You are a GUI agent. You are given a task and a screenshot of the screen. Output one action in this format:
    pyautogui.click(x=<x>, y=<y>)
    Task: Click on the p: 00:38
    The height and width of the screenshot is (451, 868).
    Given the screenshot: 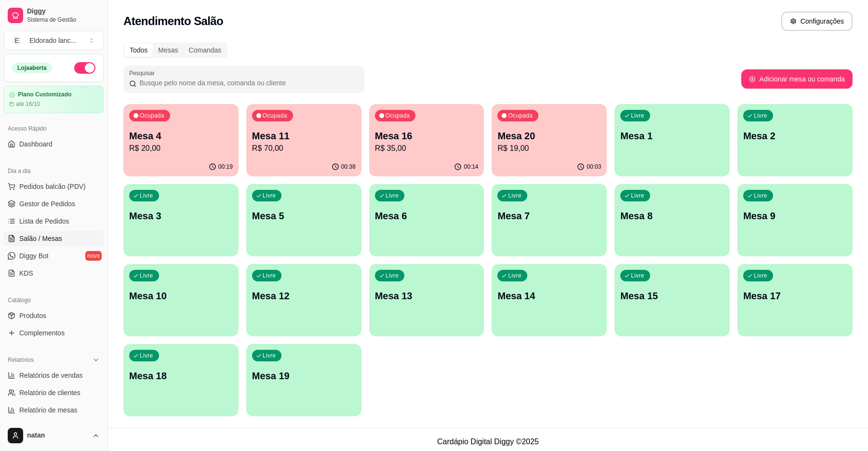 What is the action you would take?
    pyautogui.click(x=348, y=167)
    